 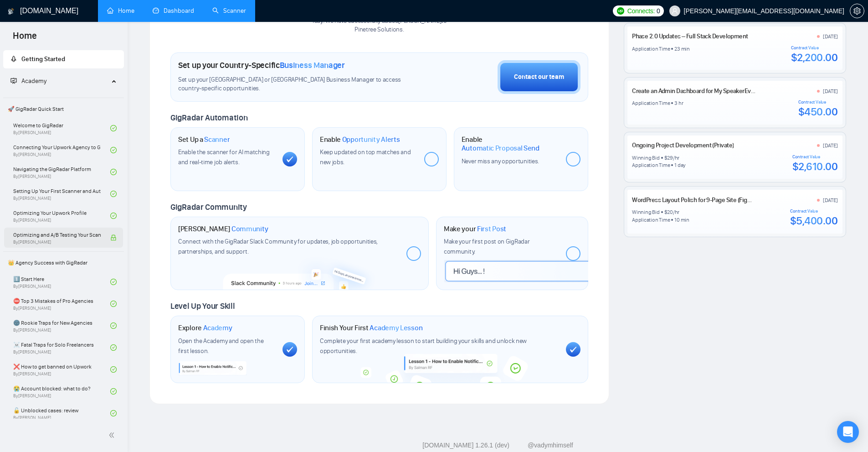 What do you see at coordinates (208, 207) in the screenshot?
I see `span: GigRadar Community` at bounding box center [208, 207].